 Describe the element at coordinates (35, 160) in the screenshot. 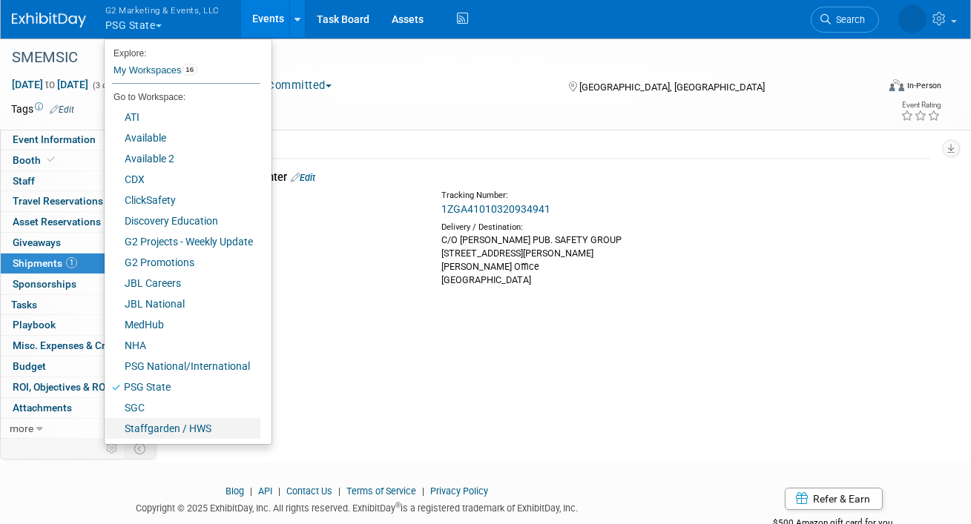

I see `span: Booth` at that location.